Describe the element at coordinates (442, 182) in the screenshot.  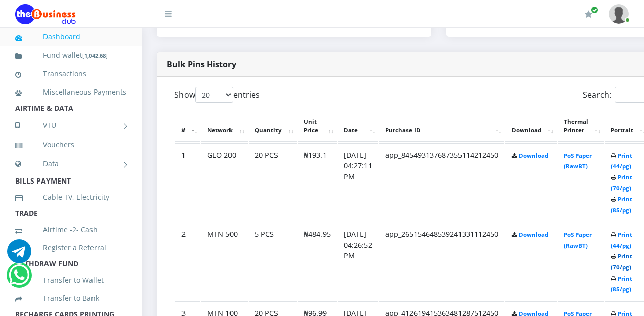
I see `td: app_845493137687355114212450` at that location.